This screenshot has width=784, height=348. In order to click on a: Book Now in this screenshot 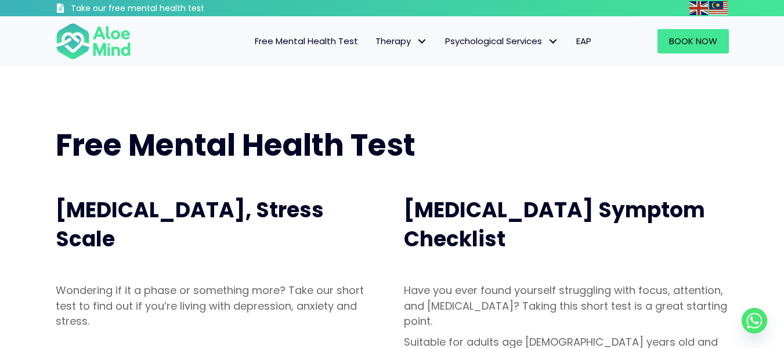, I will do `click(693, 41)`.